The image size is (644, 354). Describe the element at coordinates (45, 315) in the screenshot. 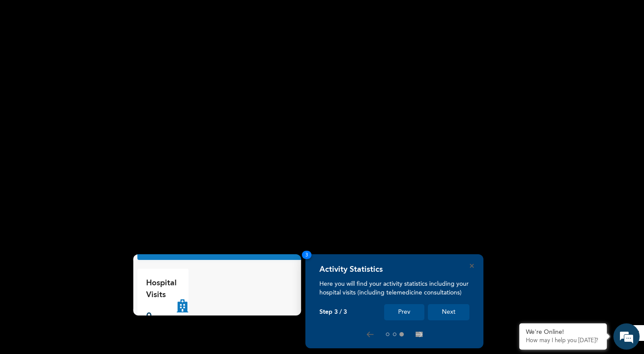

I see `span: Conversation` at that location.